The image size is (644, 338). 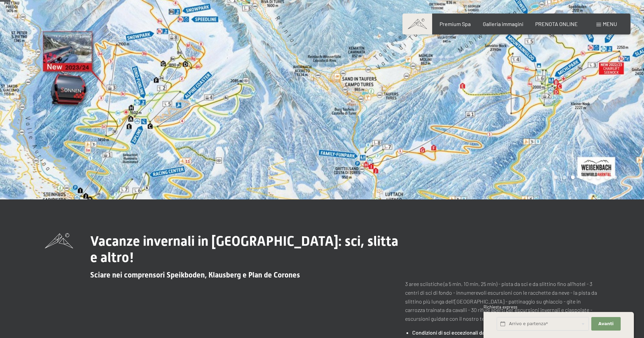 What do you see at coordinates (598, 177) in the screenshot?
I see `div: Carousel Page 6` at bounding box center [598, 177].